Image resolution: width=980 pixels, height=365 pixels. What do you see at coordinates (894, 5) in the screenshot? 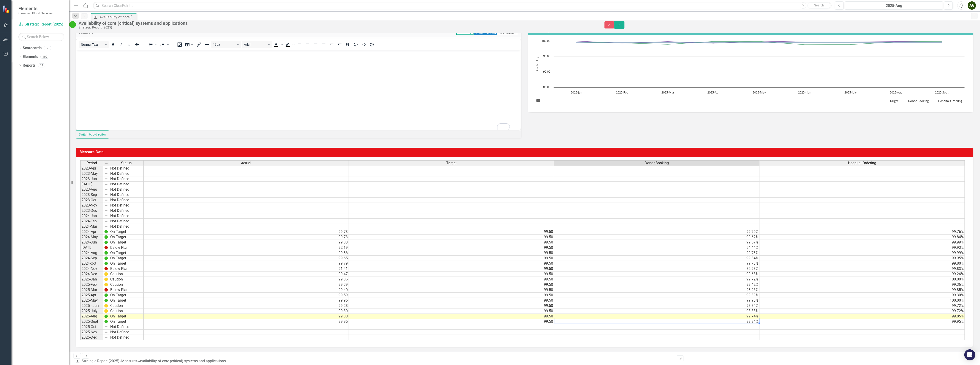
I see `button: 2025-Aug` at bounding box center [894, 5].